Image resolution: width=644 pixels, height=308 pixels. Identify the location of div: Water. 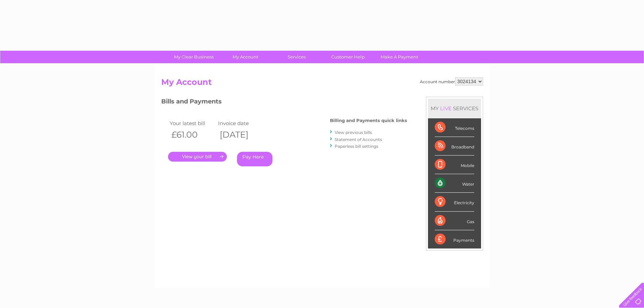
(455, 183).